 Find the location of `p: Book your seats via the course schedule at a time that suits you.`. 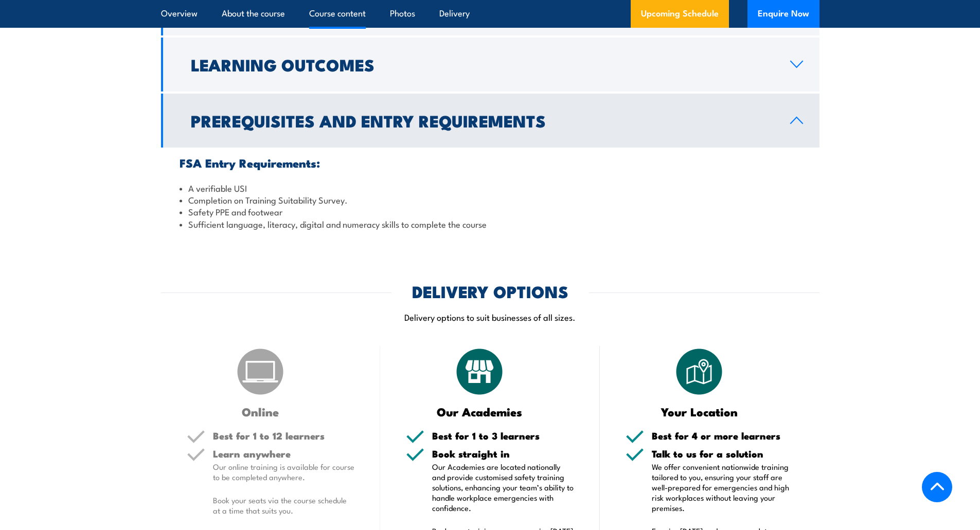

p: Book your seats via the course schedule at a time that suits you. is located at coordinates (284, 506).